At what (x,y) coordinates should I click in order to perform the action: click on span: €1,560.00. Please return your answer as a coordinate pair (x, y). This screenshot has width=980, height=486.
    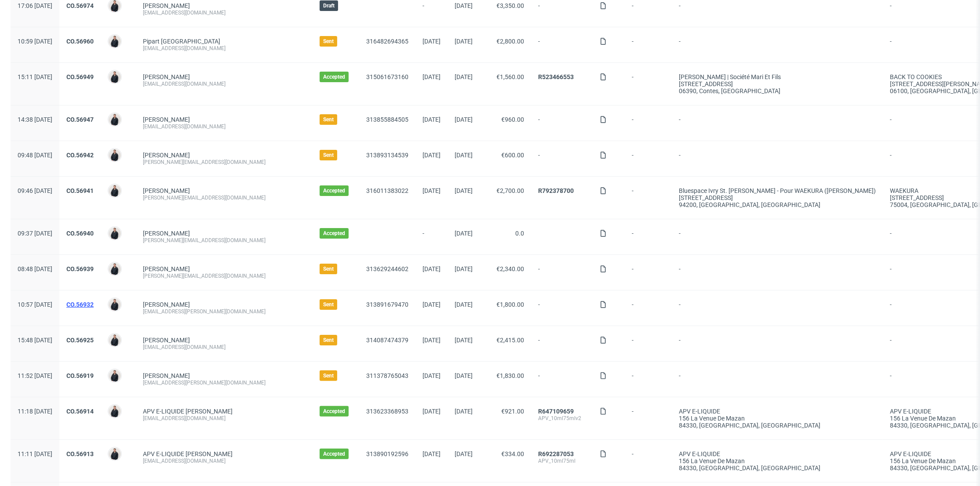
    Looking at the image, I should click on (510, 77).